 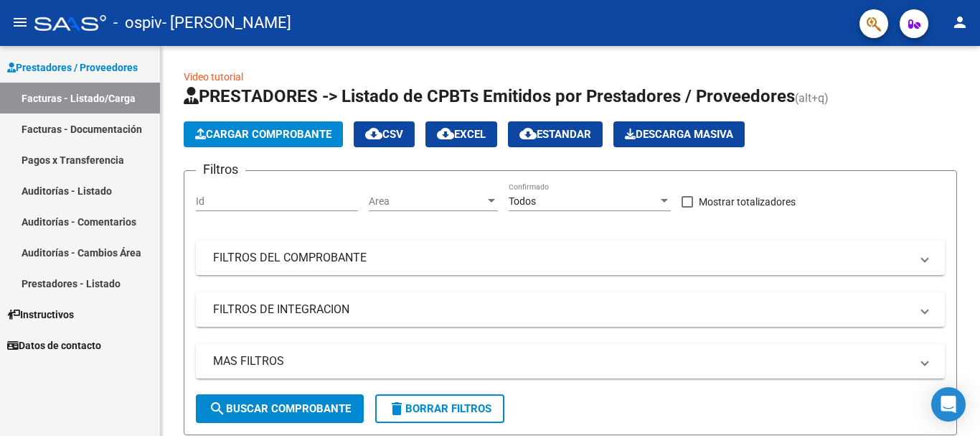 What do you see at coordinates (489, 97) in the screenshot?
I see `span: PRESTADORES -> Listado de CPBTs Emitidos por Prestadores / Proveedores` at bounding box center [489, 97].